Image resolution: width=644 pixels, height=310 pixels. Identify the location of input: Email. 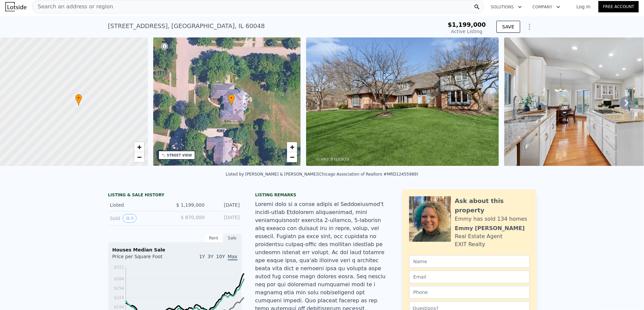
(469, 277).